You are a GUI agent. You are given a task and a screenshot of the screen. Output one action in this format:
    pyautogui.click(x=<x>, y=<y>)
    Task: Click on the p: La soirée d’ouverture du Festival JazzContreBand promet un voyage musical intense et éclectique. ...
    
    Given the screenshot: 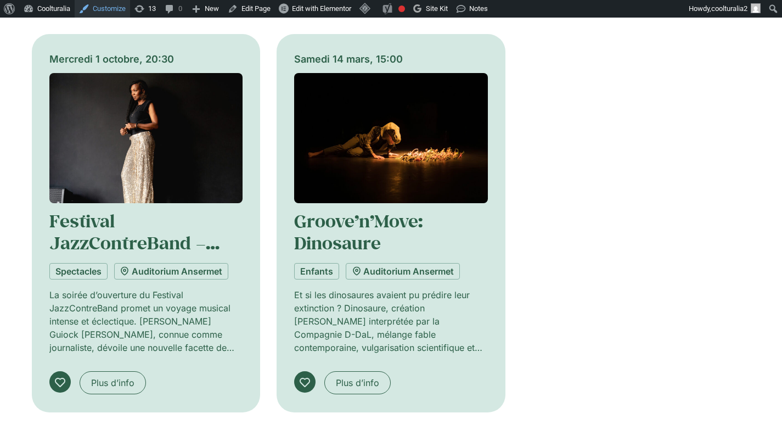 What is the action you would take?
    pyautogui.click(x=146, y=321)
    